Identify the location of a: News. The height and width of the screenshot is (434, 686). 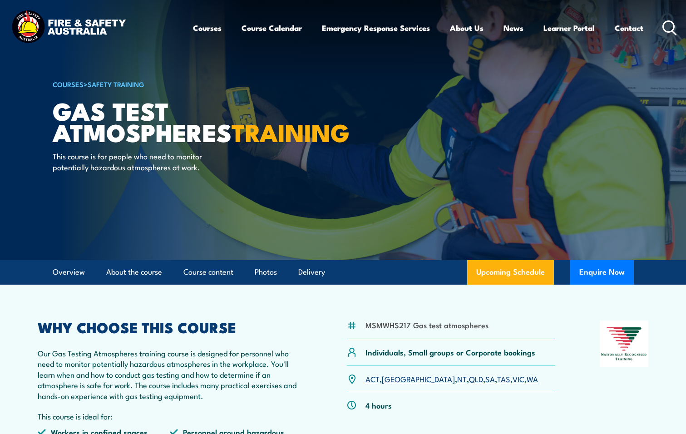
(513, 28).